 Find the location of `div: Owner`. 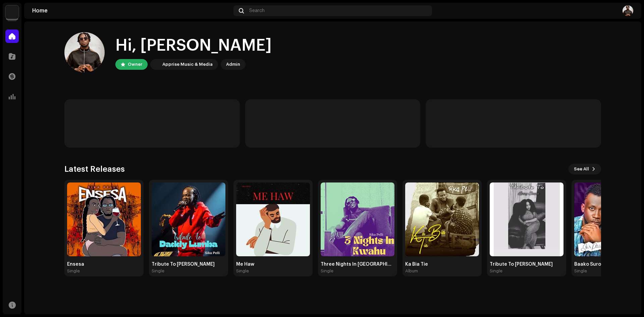

div: Owner is located at coordinates (135, 64).